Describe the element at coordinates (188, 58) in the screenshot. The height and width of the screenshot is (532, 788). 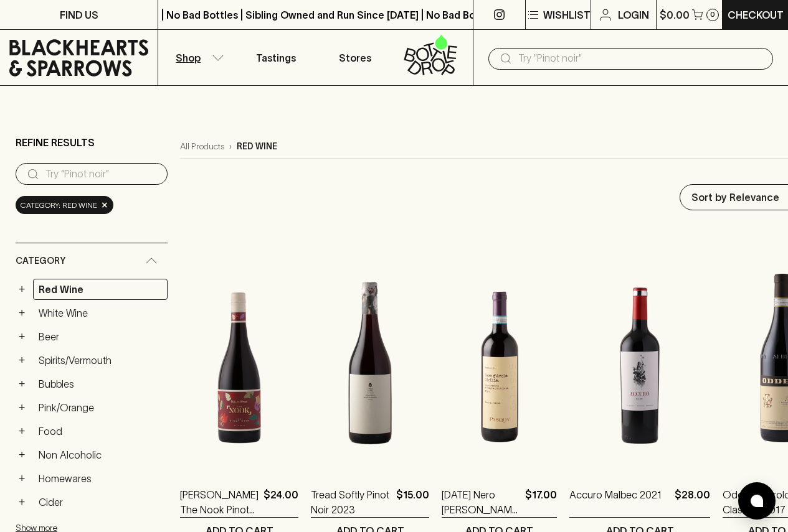
I see `p: Shop` at that location.